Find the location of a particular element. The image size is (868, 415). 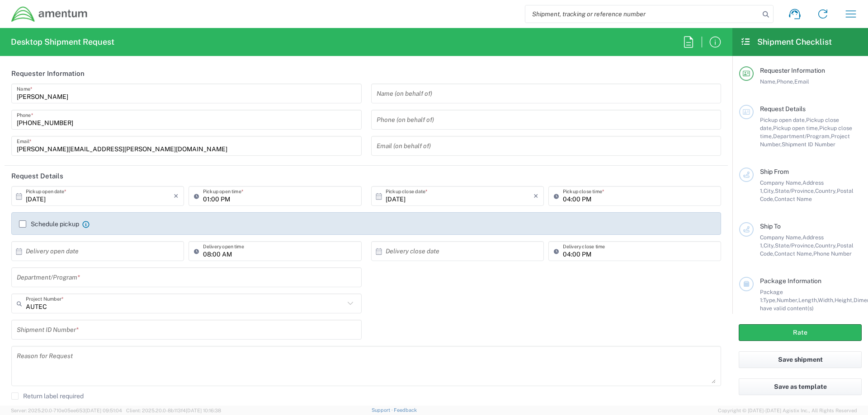

span: Client: 2025.20.0-8b113f4 is located at coordinates (173, 410).